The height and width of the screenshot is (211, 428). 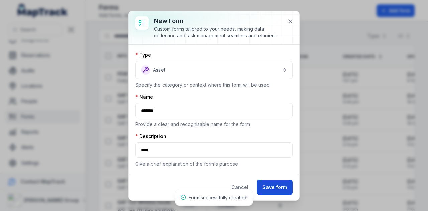 I want to click on label: Name, so click(x=144, y=97).